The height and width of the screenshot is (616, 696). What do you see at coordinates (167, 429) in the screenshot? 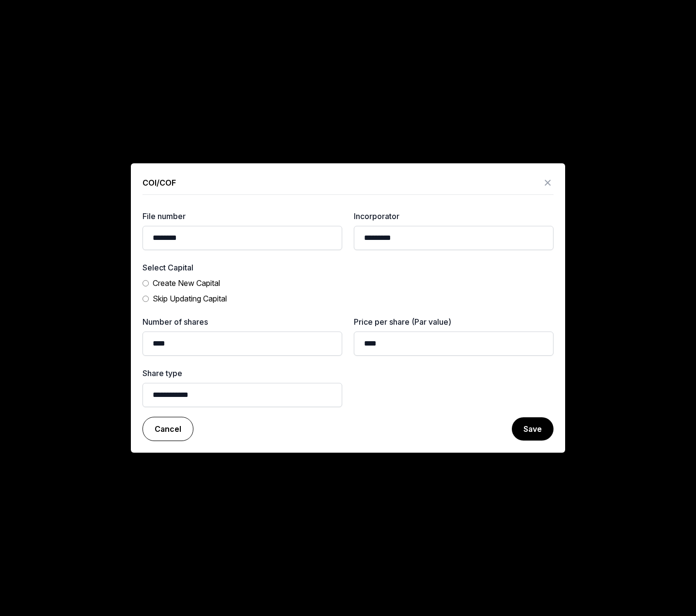
I see `a: Cancel` at bounding box center [167, 429].